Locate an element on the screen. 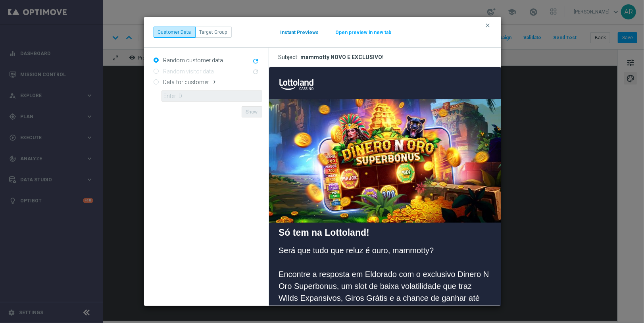 This screenshot has width=644, height=323. label: Random visitor data is located at coordinates (188, 71).